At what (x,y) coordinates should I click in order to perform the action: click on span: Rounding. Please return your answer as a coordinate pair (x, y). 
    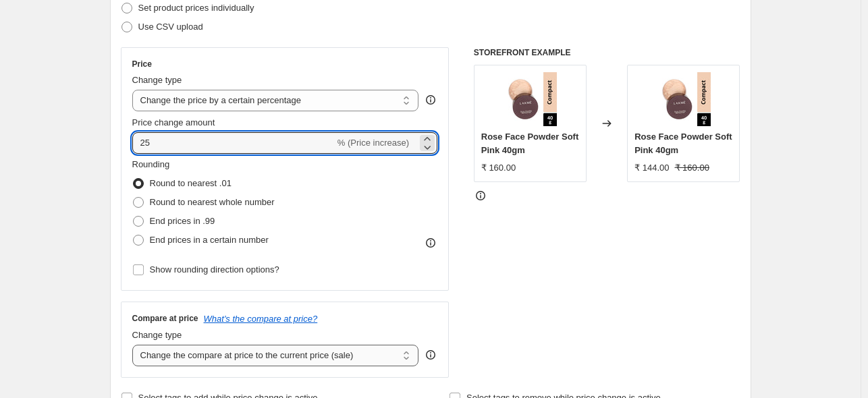
    Looking at the image, I should click on (152, 164).